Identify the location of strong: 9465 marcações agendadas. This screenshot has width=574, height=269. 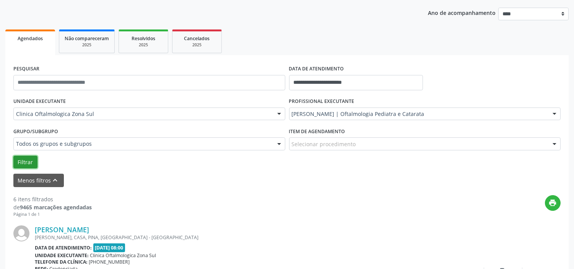
(56, 207).